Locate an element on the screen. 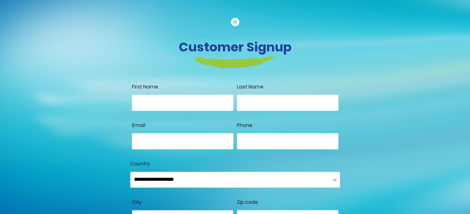 The image size is (470, 214). span: Last Name is located at coordinates (250, 87).